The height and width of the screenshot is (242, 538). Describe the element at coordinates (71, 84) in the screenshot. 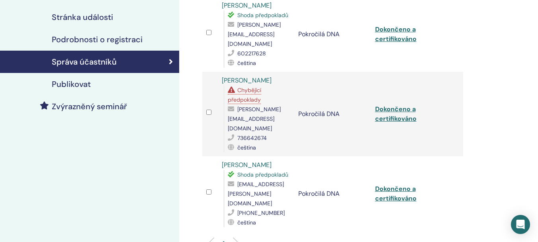

I see `font: Publikovat` at that location.